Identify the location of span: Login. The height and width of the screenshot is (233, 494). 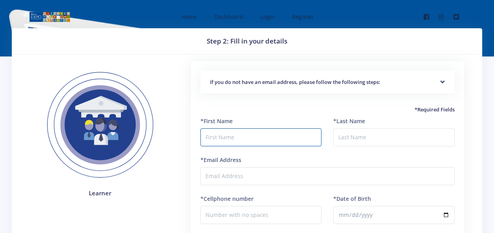
(268, 17).